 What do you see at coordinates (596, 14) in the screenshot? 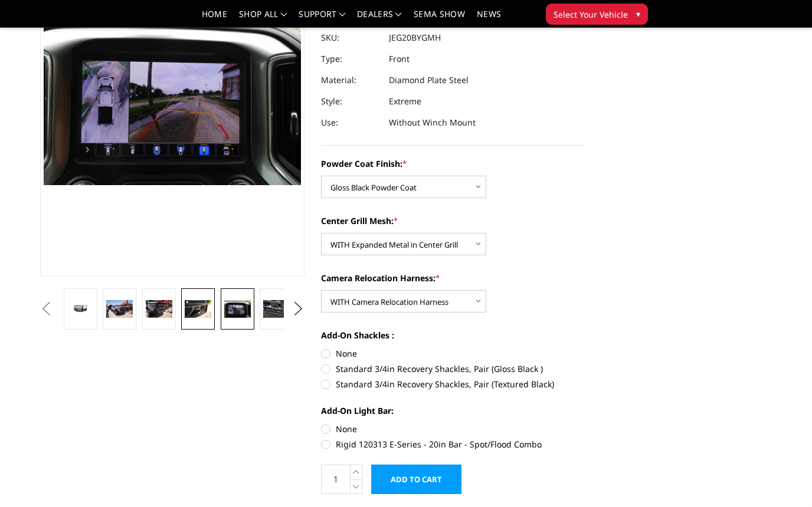
I see `button: Select Your Vehicle` at bounding box center [596, 14].